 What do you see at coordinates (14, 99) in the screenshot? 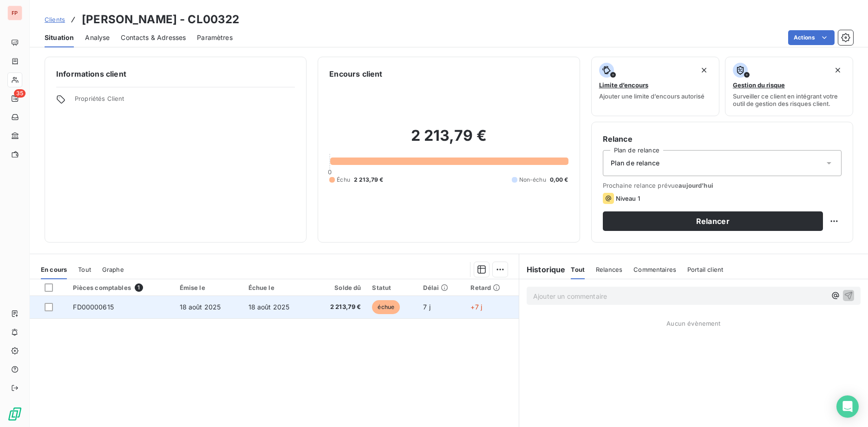
I see `a: 35` at bounding box center [14, 99].